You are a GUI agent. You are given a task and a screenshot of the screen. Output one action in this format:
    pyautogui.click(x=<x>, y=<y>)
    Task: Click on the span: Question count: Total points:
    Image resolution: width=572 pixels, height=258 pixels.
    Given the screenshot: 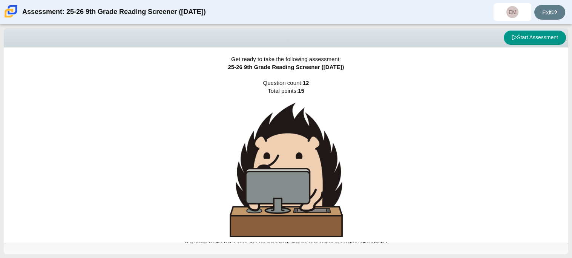 What is the action you would take?
    pyautogui.click(x=286, y=163)
    